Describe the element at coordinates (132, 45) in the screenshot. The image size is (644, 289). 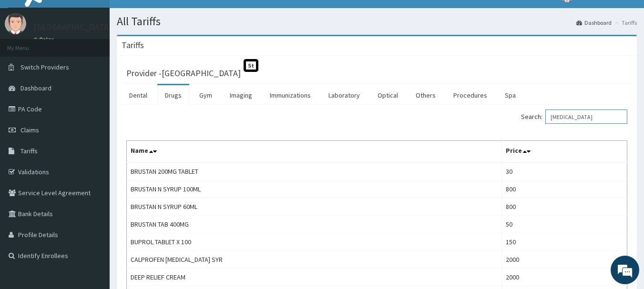
I see `h3: Tariffs` at that location.